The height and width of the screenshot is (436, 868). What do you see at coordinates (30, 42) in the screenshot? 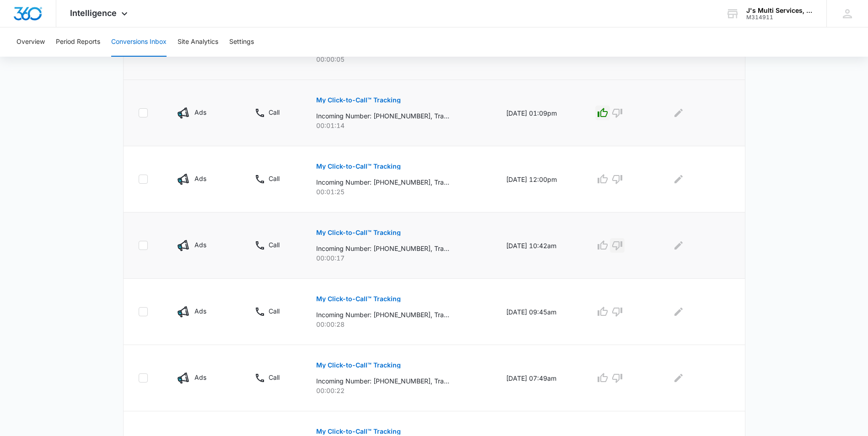
I see `button: Overview` at bounding box center [30, 42].